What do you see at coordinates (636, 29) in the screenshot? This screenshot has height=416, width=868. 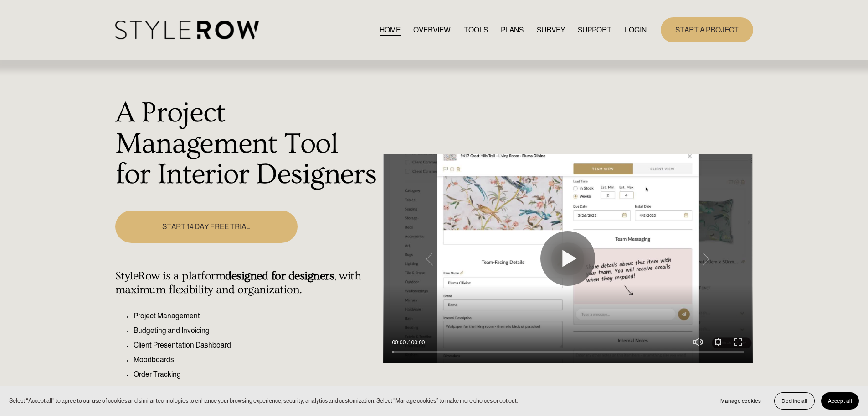 I see `a: LOGIN` at bounding box center [636, 29].